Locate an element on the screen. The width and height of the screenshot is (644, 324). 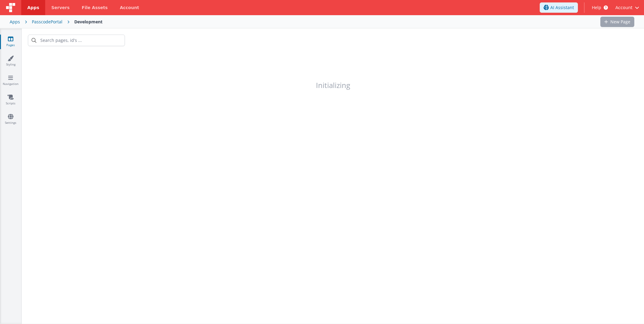
button: New Page is located at coordinates (617, 22).